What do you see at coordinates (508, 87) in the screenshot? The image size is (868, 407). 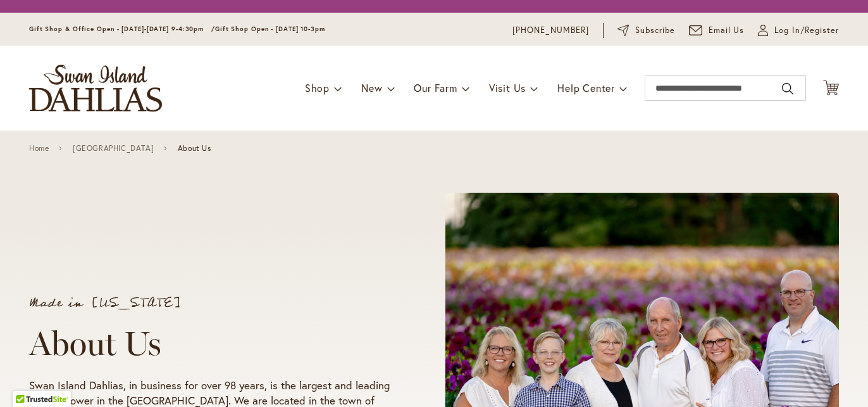 I see `span: Visit Us` at bounding box center [508, 87].